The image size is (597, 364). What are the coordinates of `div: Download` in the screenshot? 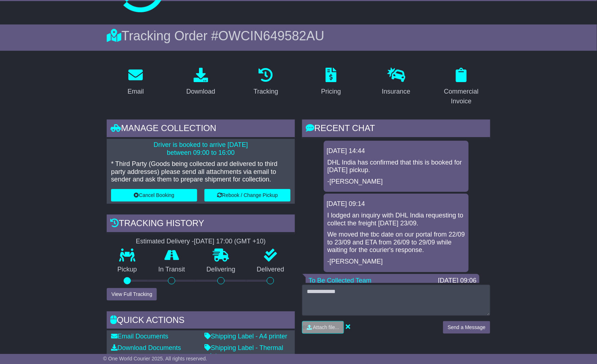 It's located at (201, 91).